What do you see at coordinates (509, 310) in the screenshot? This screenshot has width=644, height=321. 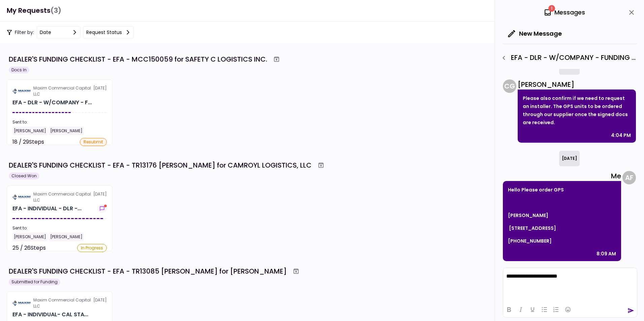 I see `button: Bold` at bounding box center [509, 310].